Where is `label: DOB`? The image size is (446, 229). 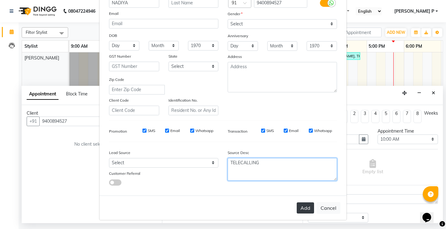 label: DOB is located at coordinates (113, 36).